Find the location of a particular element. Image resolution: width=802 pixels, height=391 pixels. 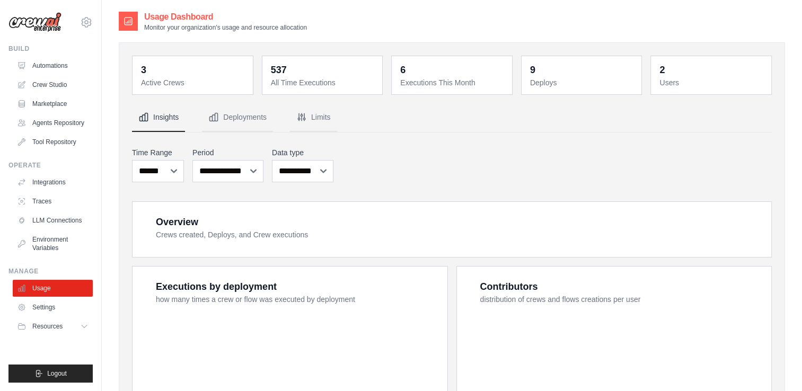

nav: Tabs is located at coordinates (452, 118).